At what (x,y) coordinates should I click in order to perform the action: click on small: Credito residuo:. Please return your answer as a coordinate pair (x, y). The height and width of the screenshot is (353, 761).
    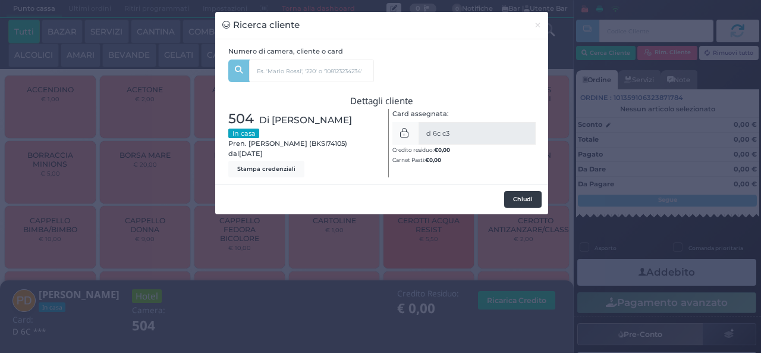
    Looking at the image, I should click on (421, 149).